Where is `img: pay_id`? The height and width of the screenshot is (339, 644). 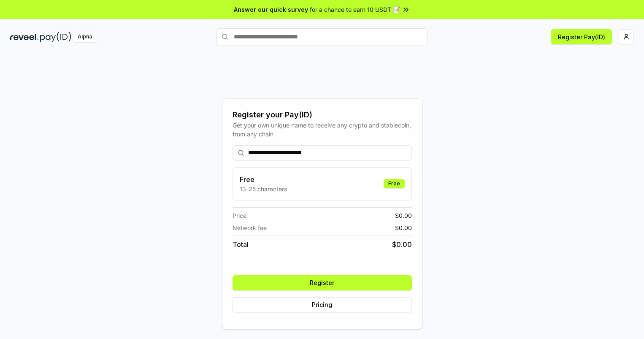
img: pay_id is located at coordinates (56, 37).